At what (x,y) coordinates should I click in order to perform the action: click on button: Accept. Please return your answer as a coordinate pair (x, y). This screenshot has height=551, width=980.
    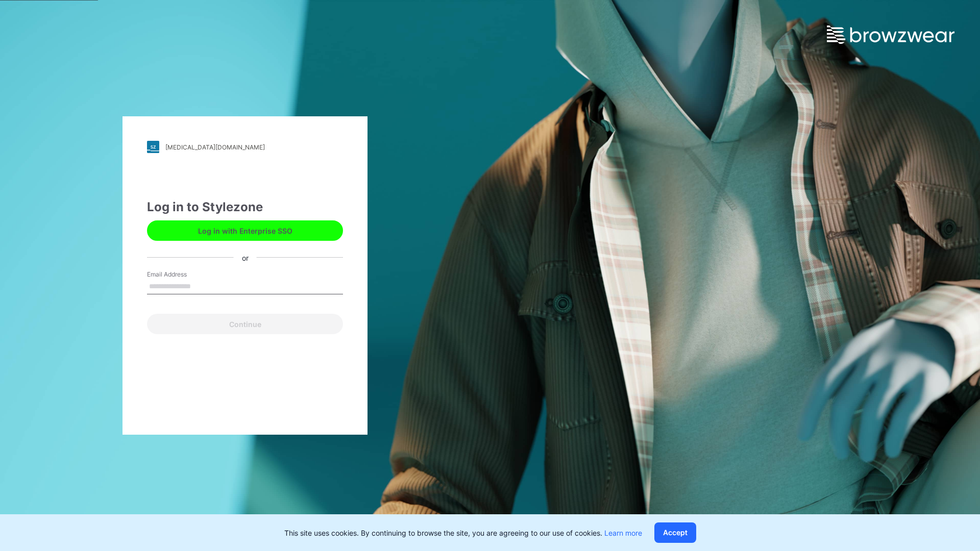
    Looking at the image, I should click on (676, 532).